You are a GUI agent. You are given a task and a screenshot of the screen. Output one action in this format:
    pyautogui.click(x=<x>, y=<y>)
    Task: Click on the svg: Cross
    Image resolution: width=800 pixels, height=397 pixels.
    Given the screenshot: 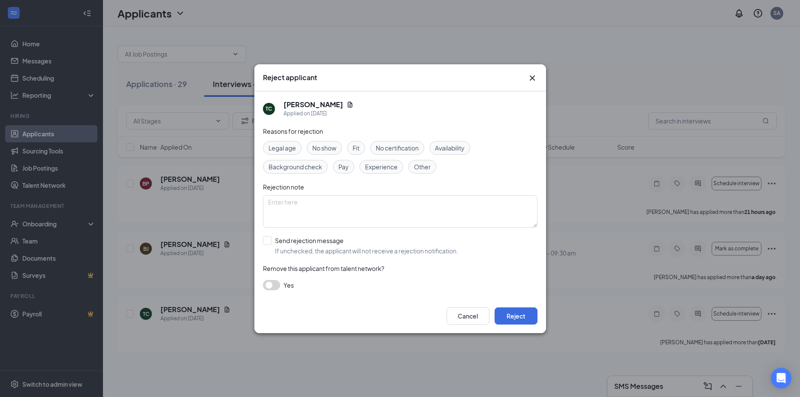 What is the action you would take?
    pyautogui.click(x=533, y=78)
    